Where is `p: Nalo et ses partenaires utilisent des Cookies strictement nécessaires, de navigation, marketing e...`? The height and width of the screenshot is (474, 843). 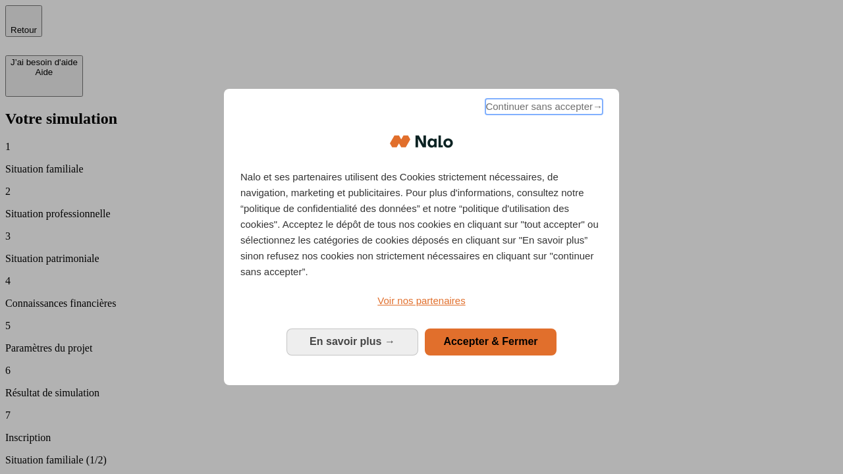 p: Nalo et ses partenaires utilisent des Cookies strictement nécessaires, de navigation, marketing e... is located at coordinates (421, 224).